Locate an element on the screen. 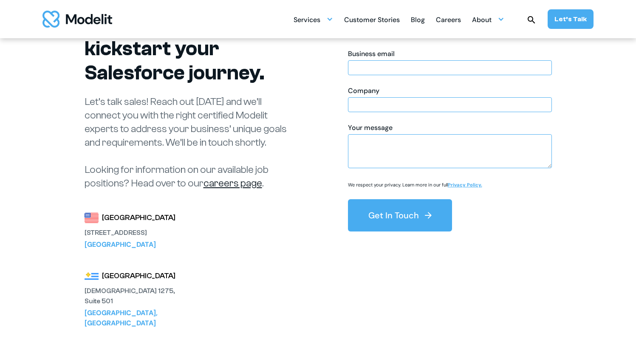 The width and height of the screenshot is (636, 364). img: arrow right is located at coordinates (428, 215).